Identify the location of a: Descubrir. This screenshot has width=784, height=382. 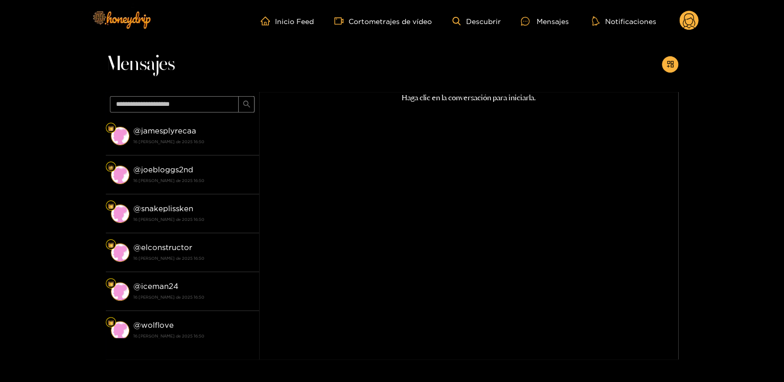
(477, 21).